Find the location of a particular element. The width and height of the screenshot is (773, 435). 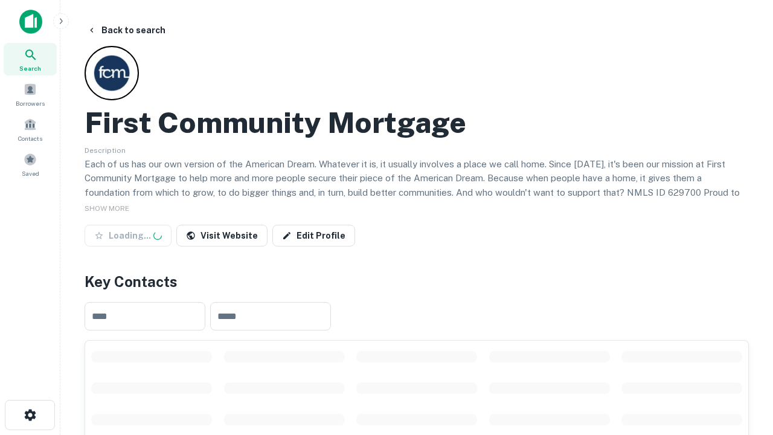

p: Each of us has our own version of the American Dream. Whatever it is, it usually involves a place... is located at coordinates (417, 185).